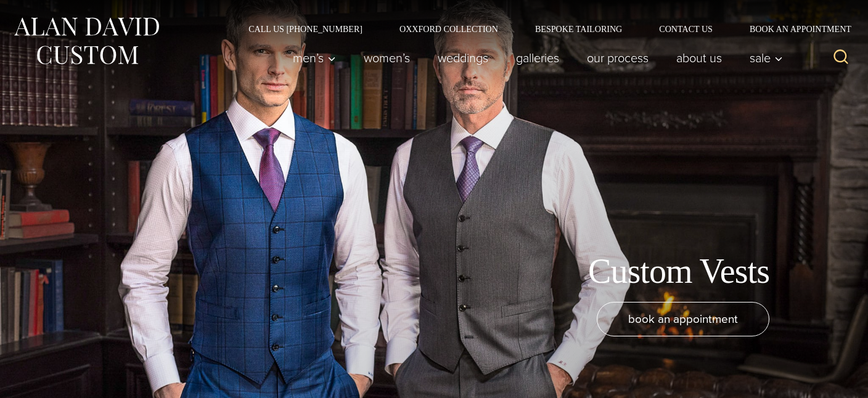  I want to click on a: Galleries, so click(537, 58).